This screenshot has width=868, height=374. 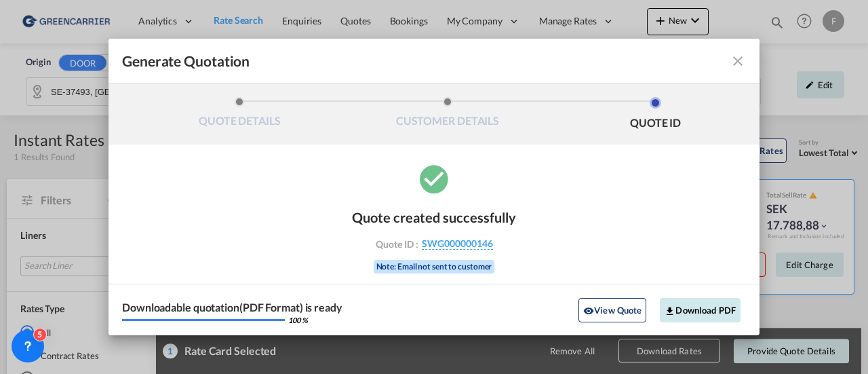 What do you see at coordinates (700, 310) in the screenshot?
I see `button: Download PDF` at bounding box center [700, 310].